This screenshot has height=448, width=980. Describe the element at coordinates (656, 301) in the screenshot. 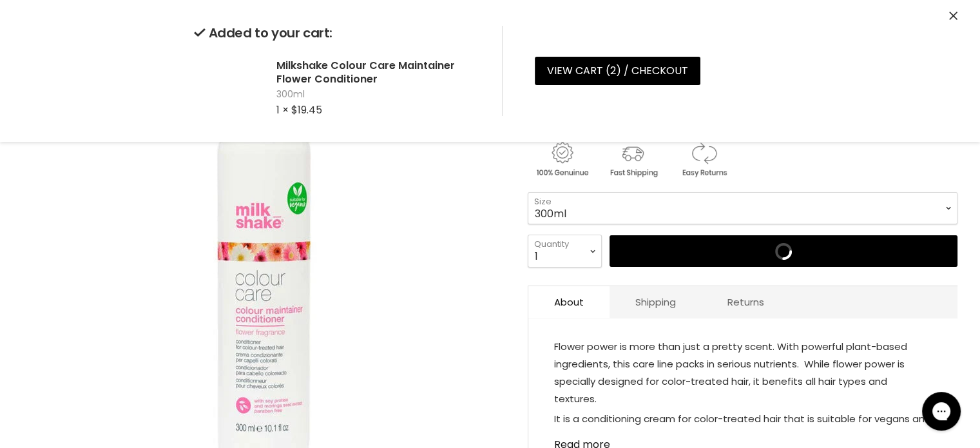

I see `a: Shipping` at that location.